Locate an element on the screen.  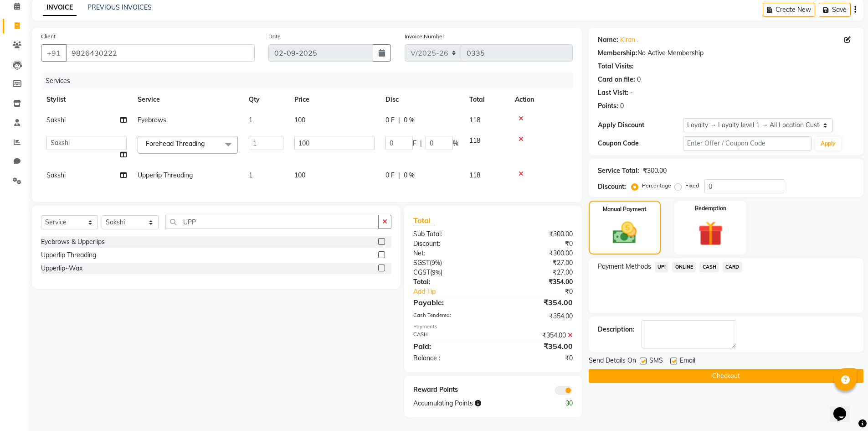
span: Send Details On is located at coordinates (612, 361).